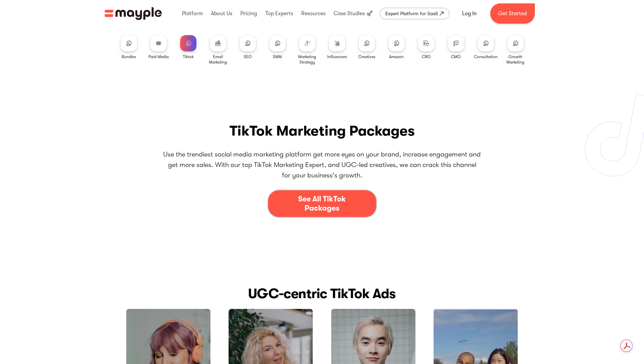  What do you see at coordinates (469, 14) in the screenshot?
I see `a: Log In` at bounding box center [469, 14].